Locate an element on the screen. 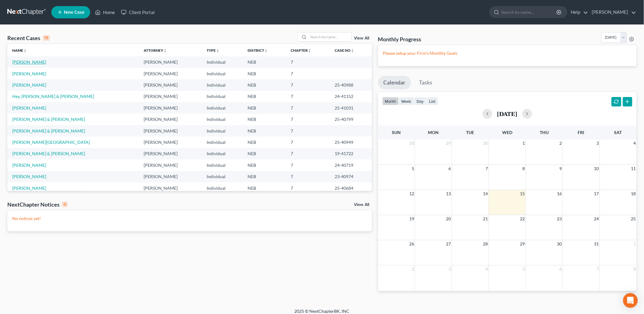  span: 19 is located at coordinates (412, 219).